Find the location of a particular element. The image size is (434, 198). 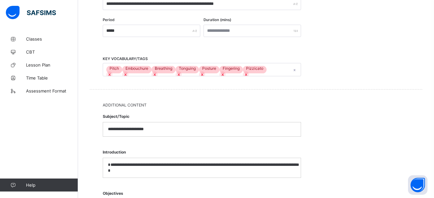

img: safsims is located at coordinates (31, 13).